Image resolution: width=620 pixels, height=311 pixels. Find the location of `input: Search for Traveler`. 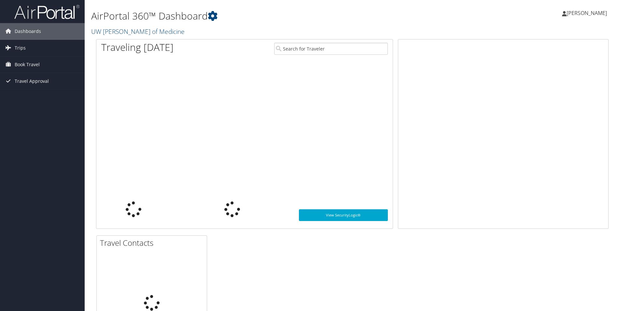

input: Search for Traveler is located at coordinates (331, 49).